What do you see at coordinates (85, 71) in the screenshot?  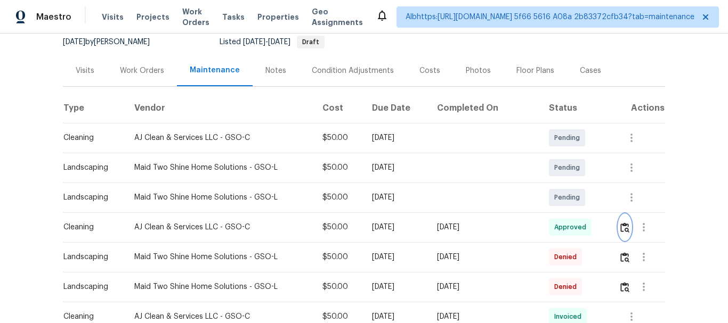 I see `div: Visits` at bounding box center [85, 71].